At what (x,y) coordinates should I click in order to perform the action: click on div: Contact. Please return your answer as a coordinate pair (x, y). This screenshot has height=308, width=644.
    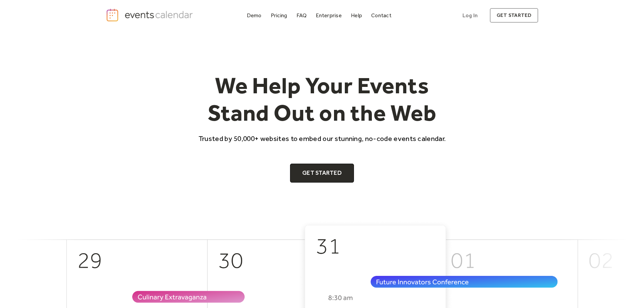
    Looking at the image, I should click on (382, 15).